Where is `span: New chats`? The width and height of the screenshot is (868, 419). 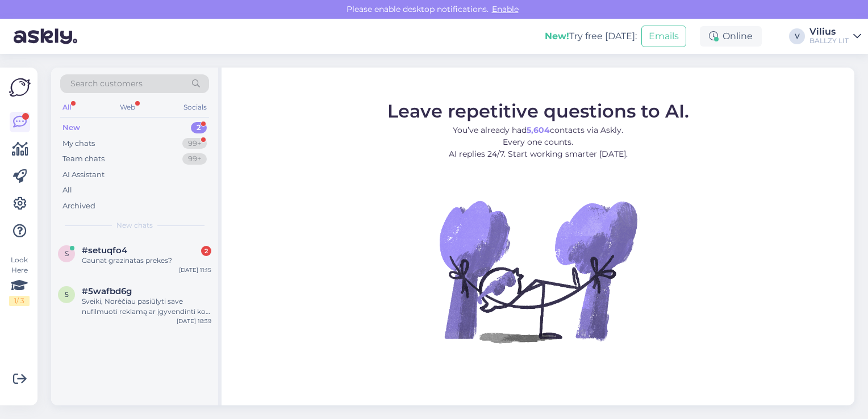
span: New chats is located at coordinates (135, 225).